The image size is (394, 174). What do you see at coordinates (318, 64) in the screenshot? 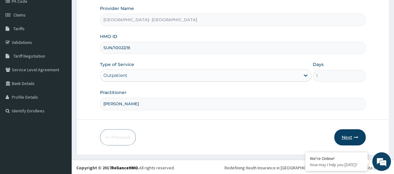
I see `label: Days` at bounding box center [318, 64].